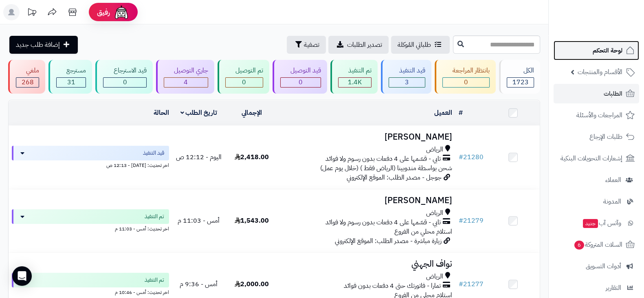 The image size is (644, 298). I want to click on h3: نواف الجهني, so click(367, 264).